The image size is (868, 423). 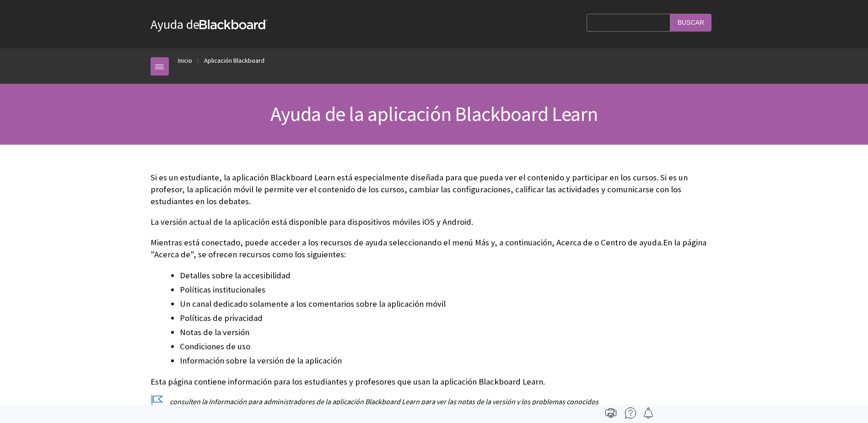 I want to click on img: More help, so click(x=631, y=413).